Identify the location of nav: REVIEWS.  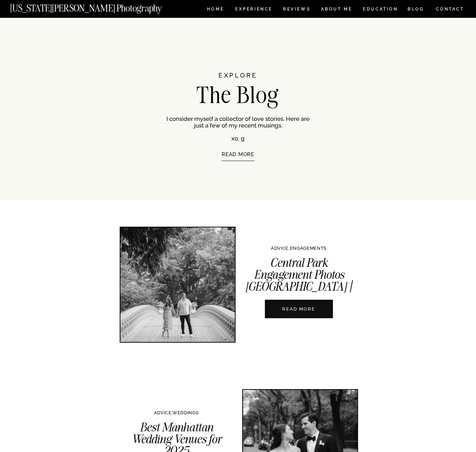
(296, 10).